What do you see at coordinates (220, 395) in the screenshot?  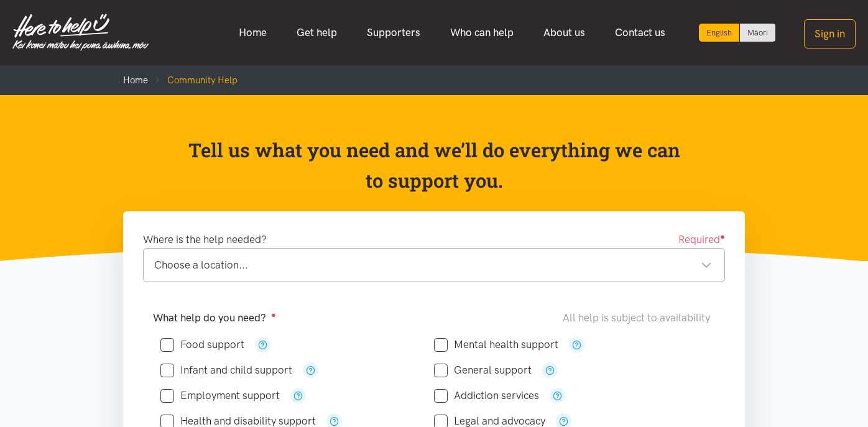 I see `label: Employment support` at bounding box center [220, 395].